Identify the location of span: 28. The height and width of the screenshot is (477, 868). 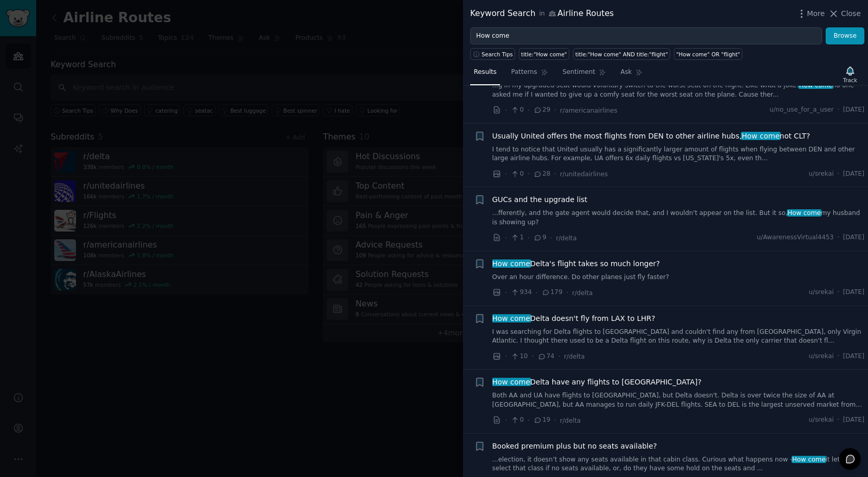
(541, 174).